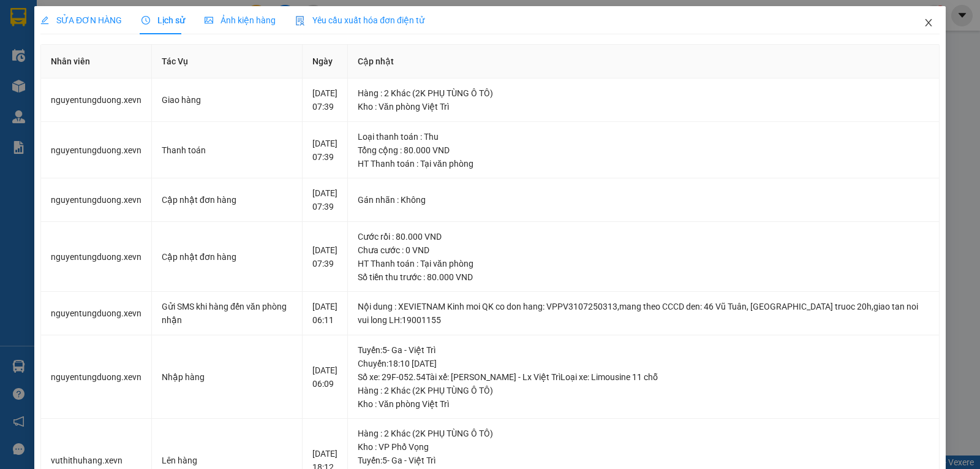 The image size is (980, 469). I want to click on span: Yêu cầu xuất hóa đơn điện tử, so click(359, 20).